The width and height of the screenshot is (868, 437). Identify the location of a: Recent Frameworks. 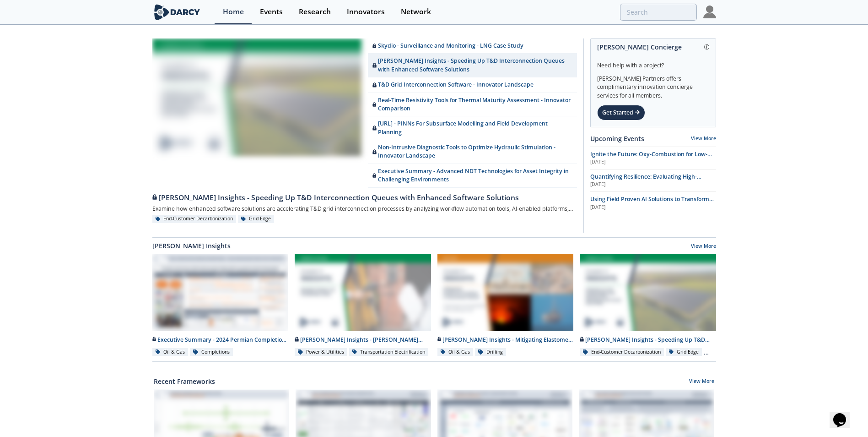
(184, 381).